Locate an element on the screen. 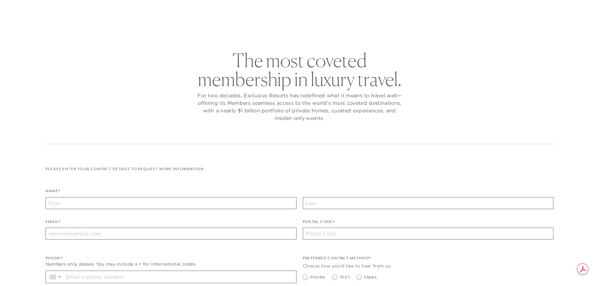  a: Membership is located at coordinates (304, 29).